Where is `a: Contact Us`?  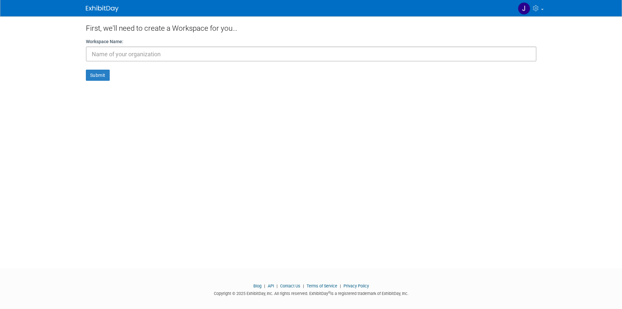
a: Contact Us is located at coordinates (290, 285).